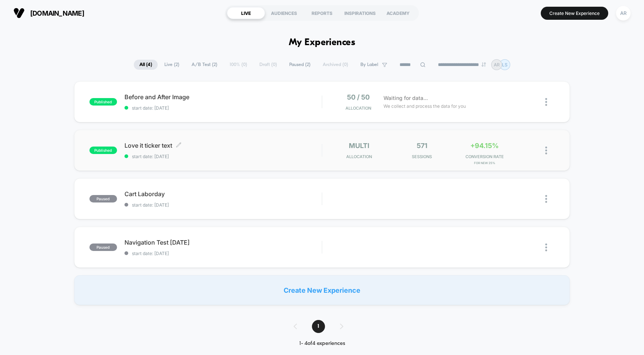  Describe the element at coordinates (485, 157) in the screenshot. I see `span: CONVERSION RATE` at that location.